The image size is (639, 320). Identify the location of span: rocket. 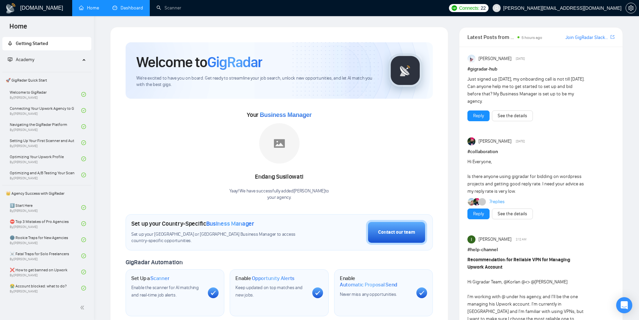
(10, 43).